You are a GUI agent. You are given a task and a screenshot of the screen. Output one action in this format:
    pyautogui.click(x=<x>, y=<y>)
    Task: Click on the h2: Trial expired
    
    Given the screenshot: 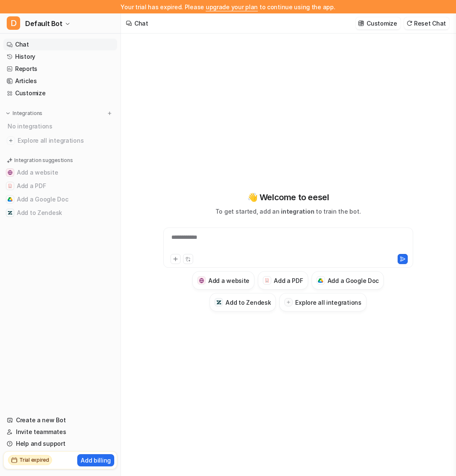 What is the action you would take?
    pyautogui.click(x=34, y=460)
    